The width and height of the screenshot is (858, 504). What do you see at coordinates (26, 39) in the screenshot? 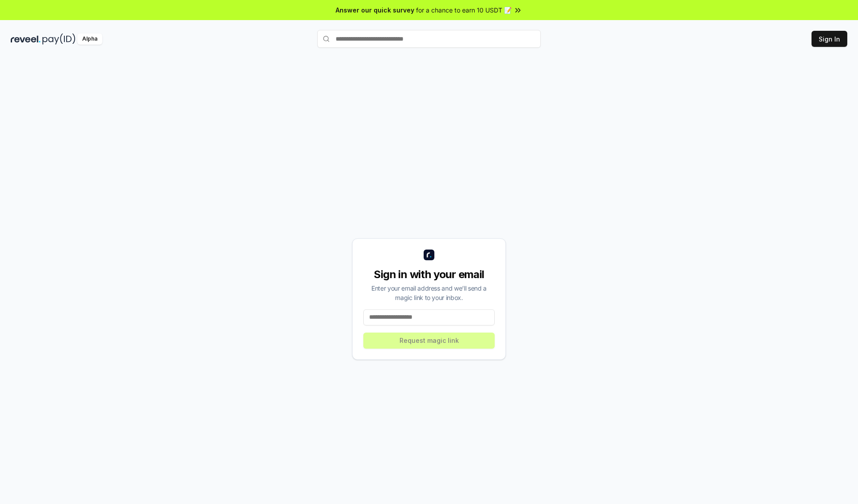
I see `img: reveel_dark` at bounding box center [26, 39].